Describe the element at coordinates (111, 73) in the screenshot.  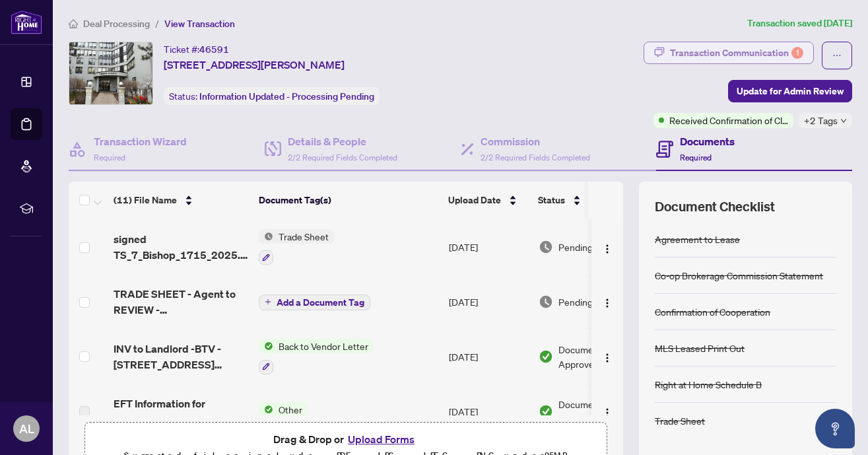
I see `img: IMG-C12107390_1.jpg` at that location.